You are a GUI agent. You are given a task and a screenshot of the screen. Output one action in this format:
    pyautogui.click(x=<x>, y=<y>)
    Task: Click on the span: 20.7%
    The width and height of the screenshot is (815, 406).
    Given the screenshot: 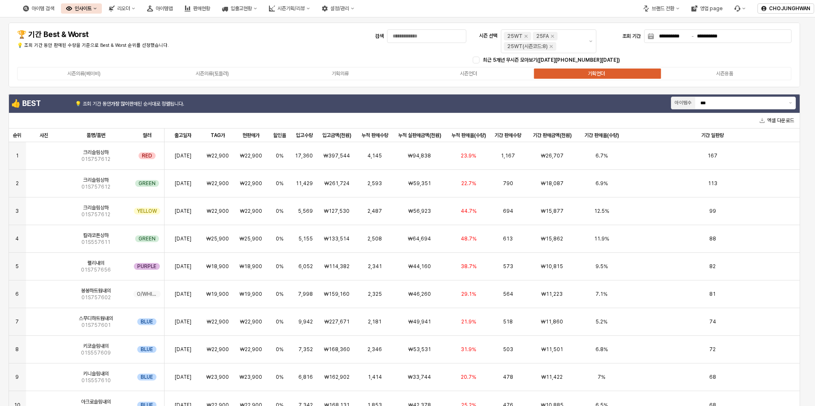 What is the action you would take?
    pyautogui.click(x=468, y=377)
    